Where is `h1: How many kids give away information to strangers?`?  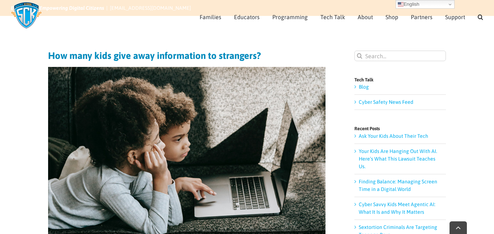
h1: How many kids give away information to strangers? is located at coordinates (187, 56).